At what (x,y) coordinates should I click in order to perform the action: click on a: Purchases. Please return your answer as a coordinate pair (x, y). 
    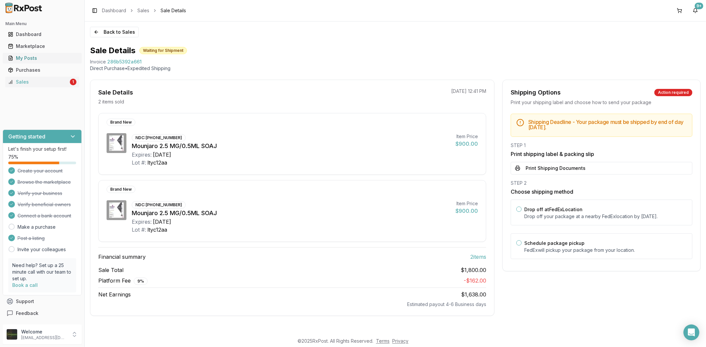
    Looking at the image, I should click on (42, 70).